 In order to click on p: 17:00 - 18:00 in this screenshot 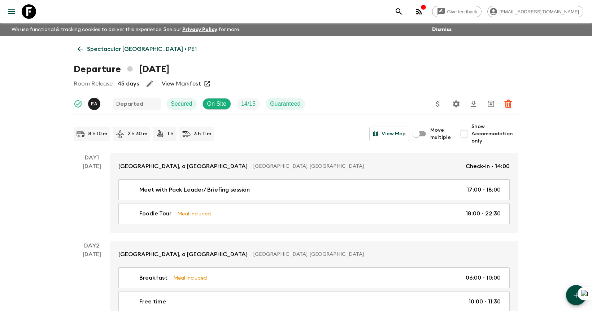, I will do `click(484, 190)`.